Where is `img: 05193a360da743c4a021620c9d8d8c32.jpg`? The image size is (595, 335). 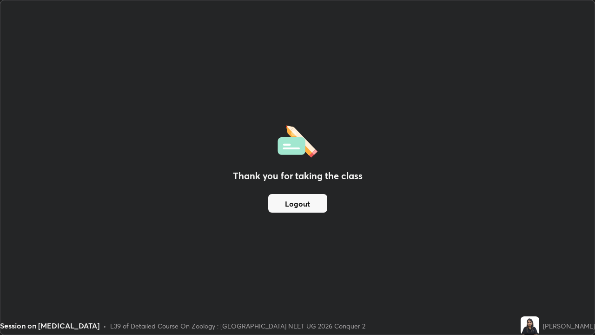 img: 05193a360da743c4a021620c9d8d8c32.jpg is located at coordinates (530, 325).